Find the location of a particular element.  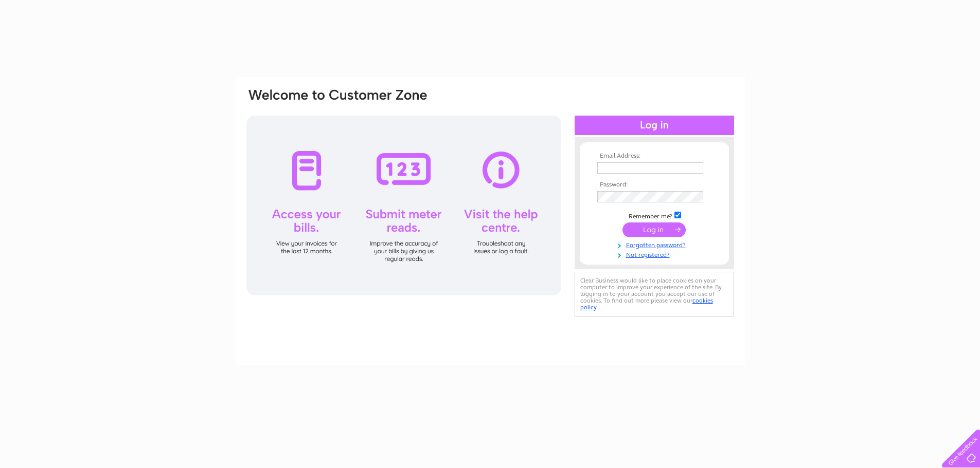

div: Clear Business would like to place cookies on your computer to improve your experience of the sit... is located at coordinates (654, 294).